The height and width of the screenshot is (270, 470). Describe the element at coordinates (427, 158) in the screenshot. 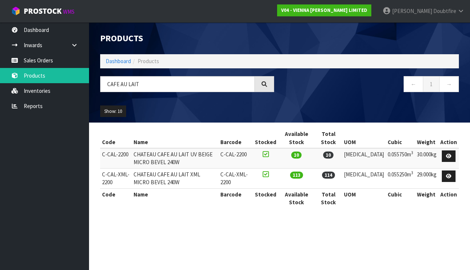

I see `td: 30.000kg` at that location.